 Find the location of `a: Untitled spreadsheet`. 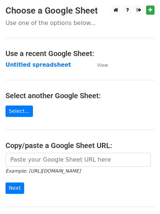

a: Untitled spreadsheet is located at coordinates (38, 65).